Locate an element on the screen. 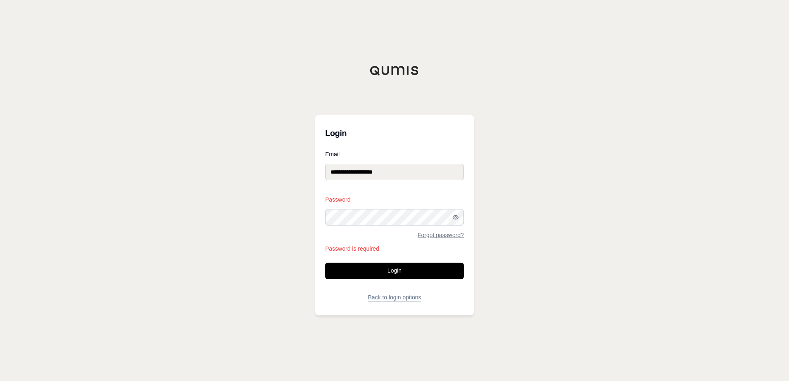 The height and width of the screenshot is (381, 789). label: Password is located at coordinates (394, 200).